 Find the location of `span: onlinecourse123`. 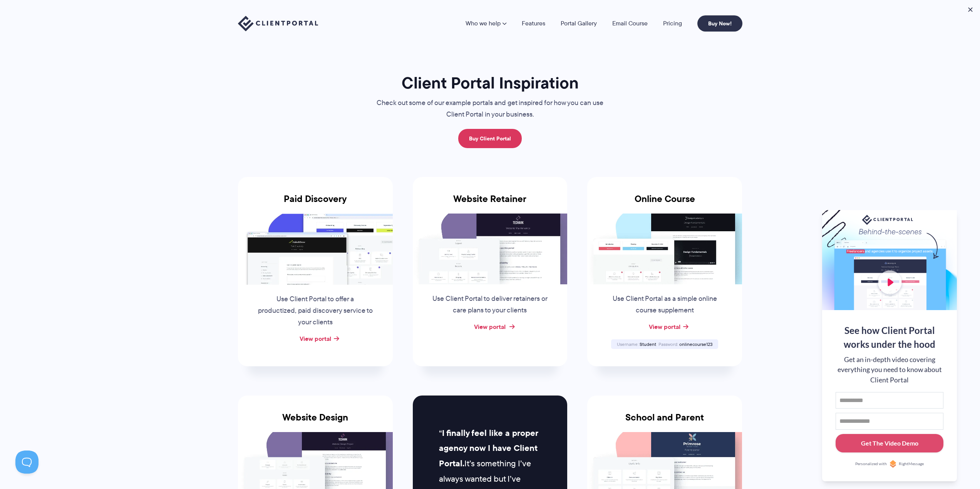

span: onlinecourse123 is located at coordinates (696, 344).